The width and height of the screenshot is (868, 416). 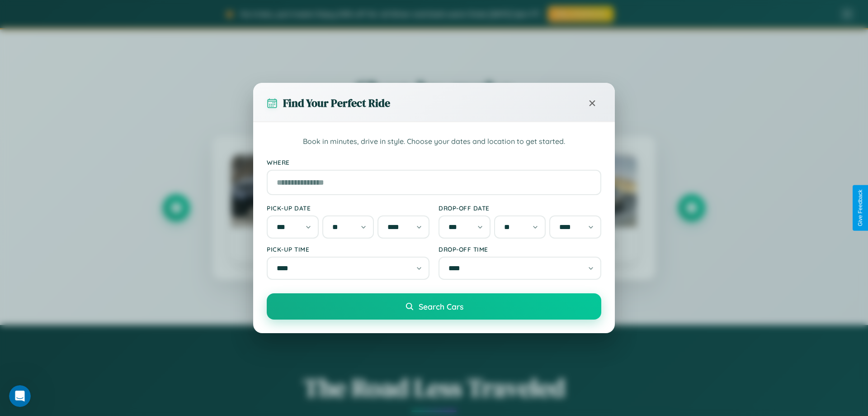 What do you see at coordinates (337, 103) in the screenshot?
I see `h3: Find Your Perfect Ride` at bounding box center [337, 103].